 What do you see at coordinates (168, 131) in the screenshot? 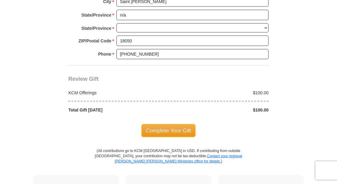
I see `span: Complete Your Gift` at bounding box center [168, 131].